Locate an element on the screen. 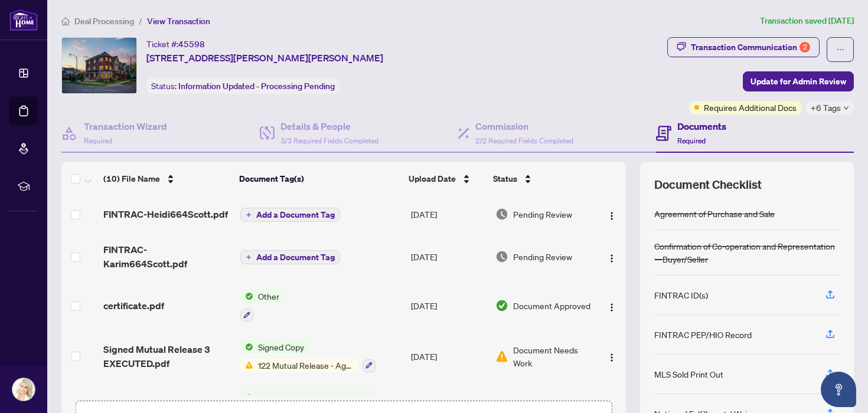 Image resolution: width=868 pixels, height=413 pixels. th: Upload Date is located at coordinates (446, 179).